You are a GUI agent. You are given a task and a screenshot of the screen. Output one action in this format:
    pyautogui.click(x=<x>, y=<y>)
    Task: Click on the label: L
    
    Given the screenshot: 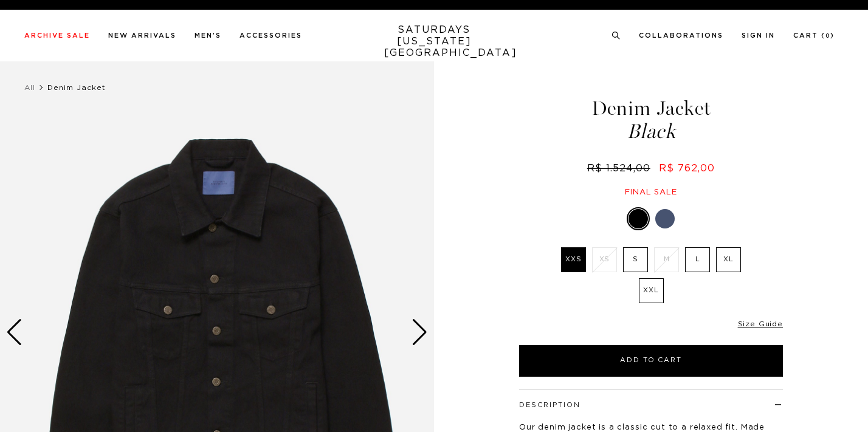 What is the action you would take?
    pyautogui.click(x=697, y=259)
    